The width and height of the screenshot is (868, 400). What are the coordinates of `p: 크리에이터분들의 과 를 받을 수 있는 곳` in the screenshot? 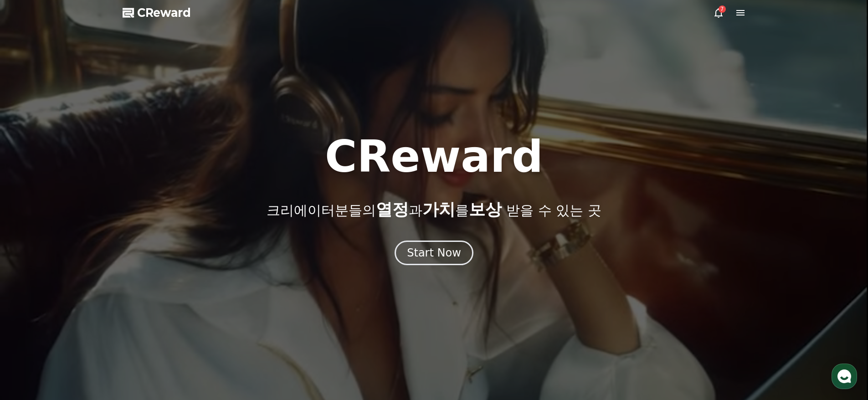 It's located at (434, 210).